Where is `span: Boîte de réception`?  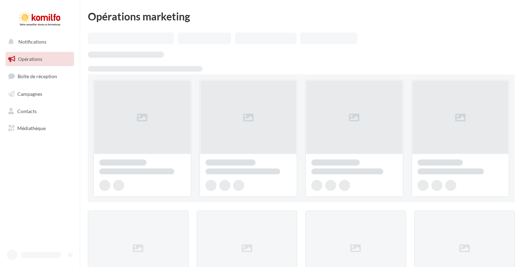
span: Boîte de réception is located at coordinates (37, 76).